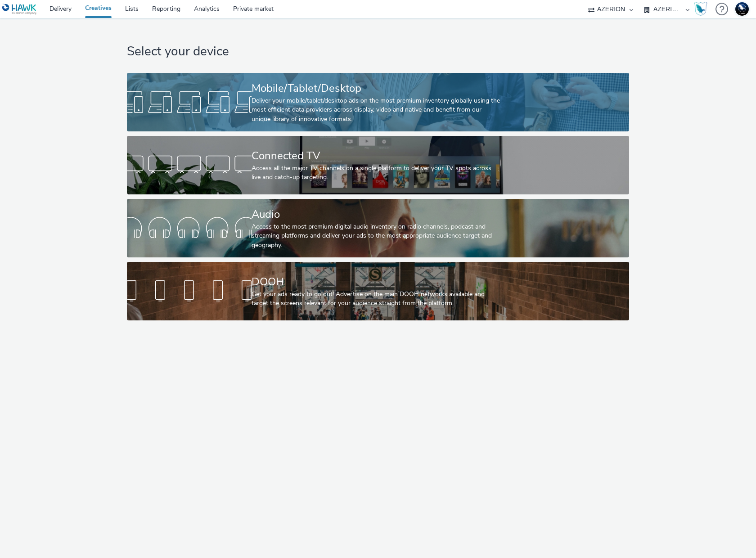 This screenshot has height=558, width=756. Describe the element at coordinates (376, 236) in the screenshot. I see `div: Access to the most premium digital audio inventory on radio channels, podcast and streaming platf...` at that location.